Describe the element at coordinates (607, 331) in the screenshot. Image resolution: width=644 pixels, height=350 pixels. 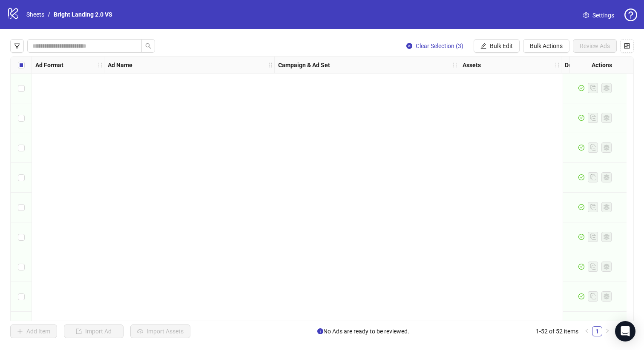
I see `span: right` at that location.